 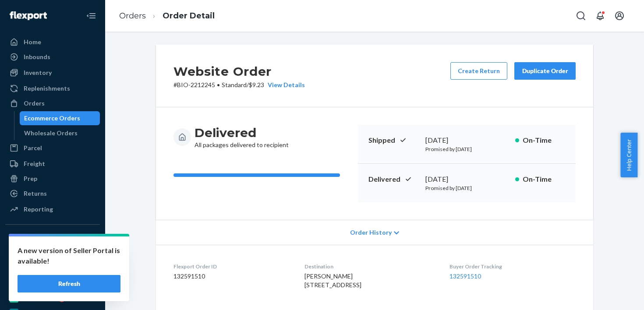 I want to click on a: 6e639d-fc, so click(x=53, y=269).